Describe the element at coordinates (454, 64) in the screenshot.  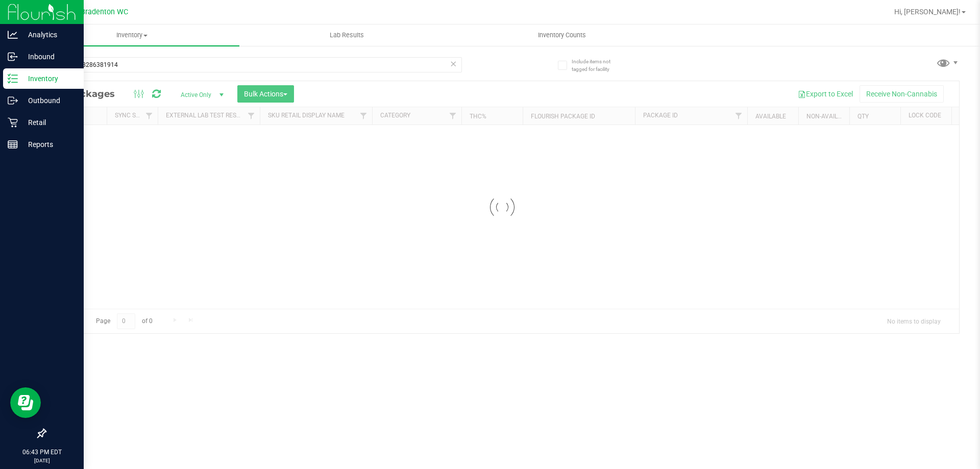
I see `span: Clear` at that location.